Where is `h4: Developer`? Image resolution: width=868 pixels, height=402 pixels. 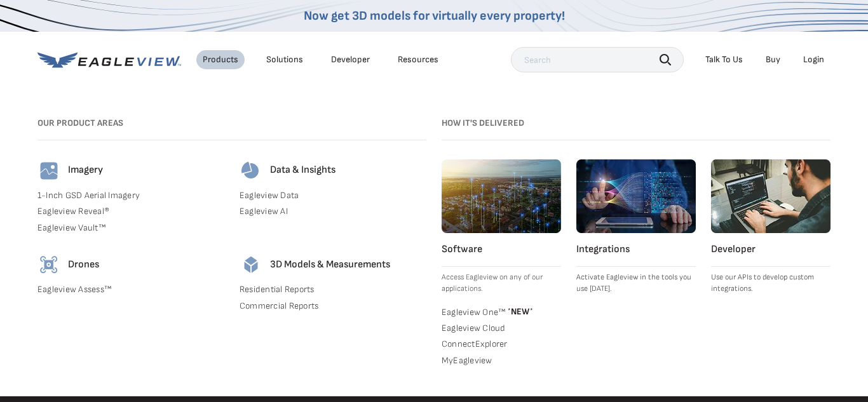 h4: Developer is located at coordinates (770, 249).